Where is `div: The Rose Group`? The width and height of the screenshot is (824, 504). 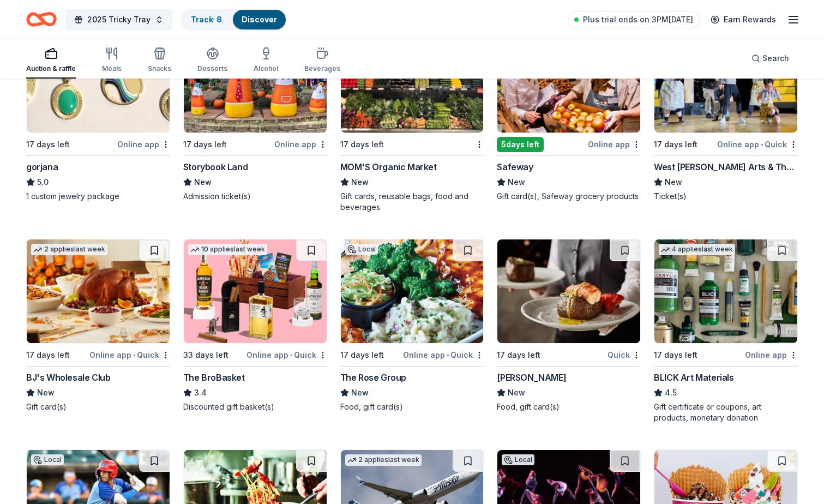 div: The Rose Group is located at coordinates (373, 377).